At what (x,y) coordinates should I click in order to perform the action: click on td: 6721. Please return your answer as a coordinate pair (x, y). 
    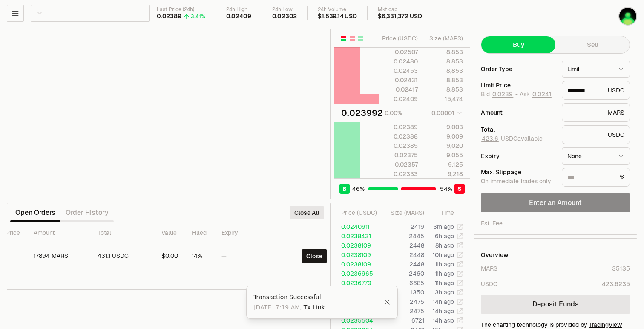
    Looking at the image, I should click on (402, 320).